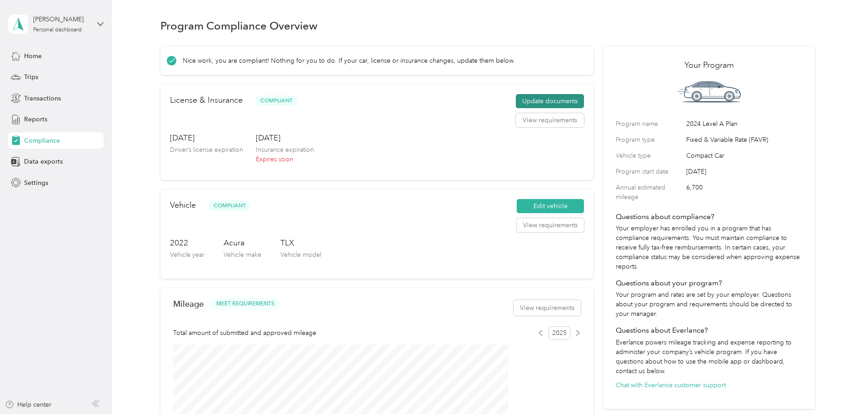 The image size is (868, 414). Describe the element at coordinates (560, 333) in the screenshot. I see `span: 2025` at that location.